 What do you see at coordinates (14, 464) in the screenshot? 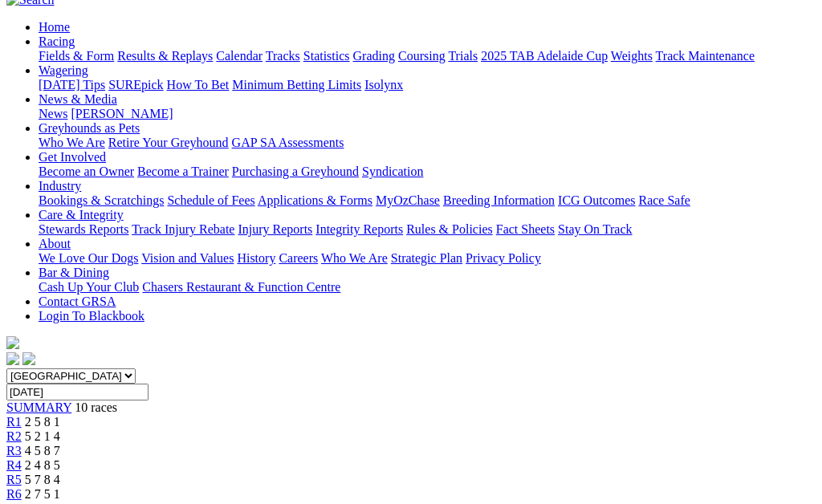
I see `span: R4` at bounding box center [14, 464].